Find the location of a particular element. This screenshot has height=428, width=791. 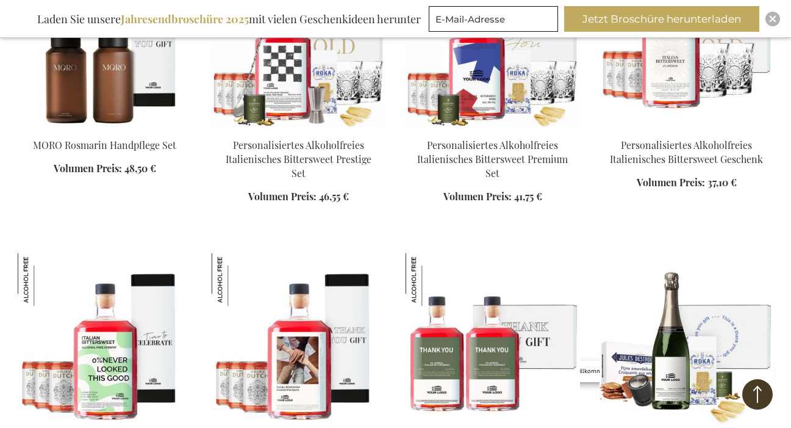

a: Personalisiertes Alkoholfreies Italienisches Bittersweet Geschenk is located at coordinates (687, 152).